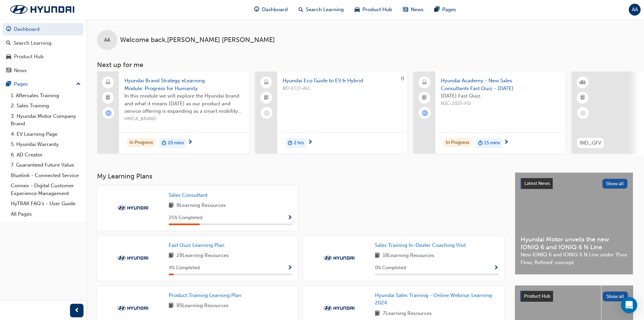 The image size is (644, 320). What do you see at coordinates (141, 142) in the screenshot?
I see `div: In Progress` at bounding box center [141, 142].